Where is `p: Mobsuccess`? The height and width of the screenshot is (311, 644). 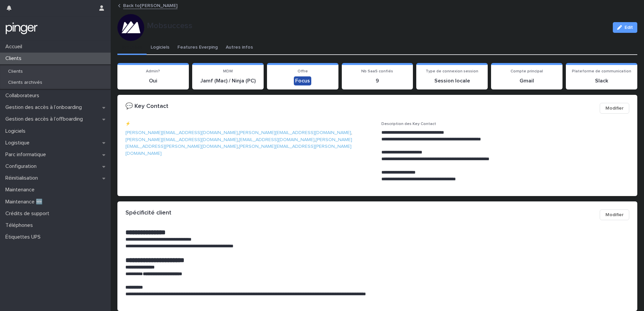 p: Mobsuccess is located at coordinates (377, 26).